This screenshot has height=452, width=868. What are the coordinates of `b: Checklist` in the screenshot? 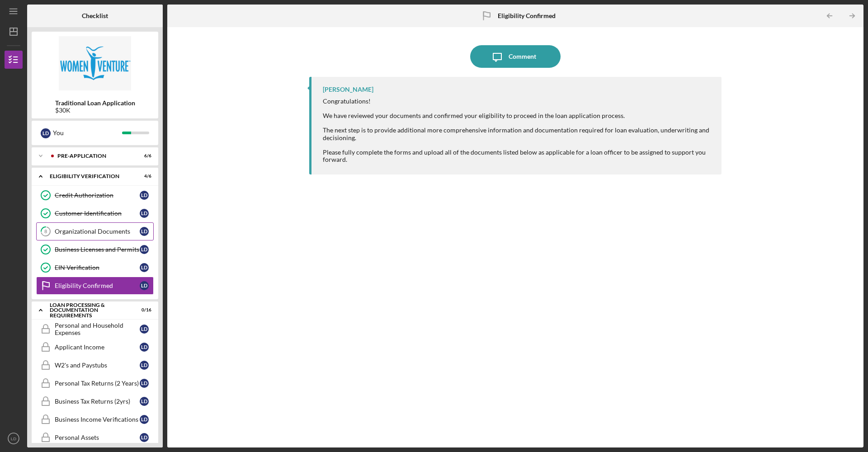 It's located at (95, 16).